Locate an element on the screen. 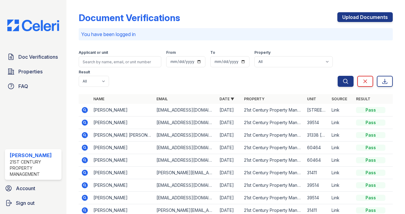 The height and width of the screenshot is (214, 405). a: Sign out is located at coordinates (33, 203).